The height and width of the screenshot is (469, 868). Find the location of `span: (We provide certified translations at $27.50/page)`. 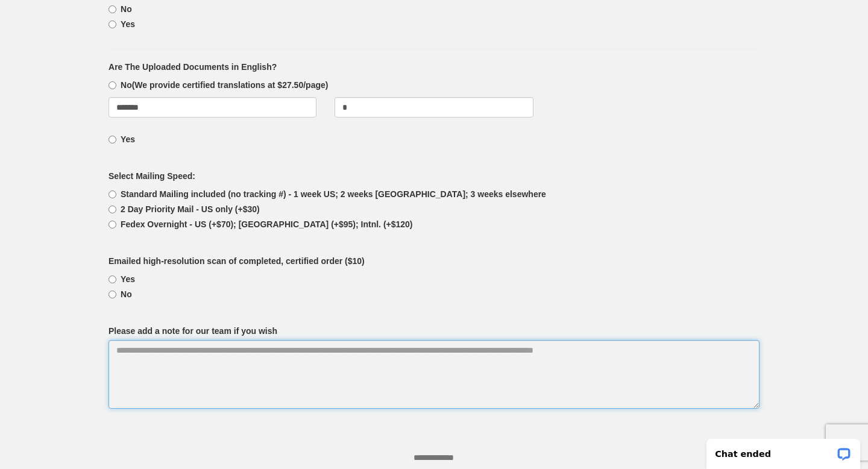

span: (We provide certified translations at $27.50/page) is located at coordinates (231, 85).